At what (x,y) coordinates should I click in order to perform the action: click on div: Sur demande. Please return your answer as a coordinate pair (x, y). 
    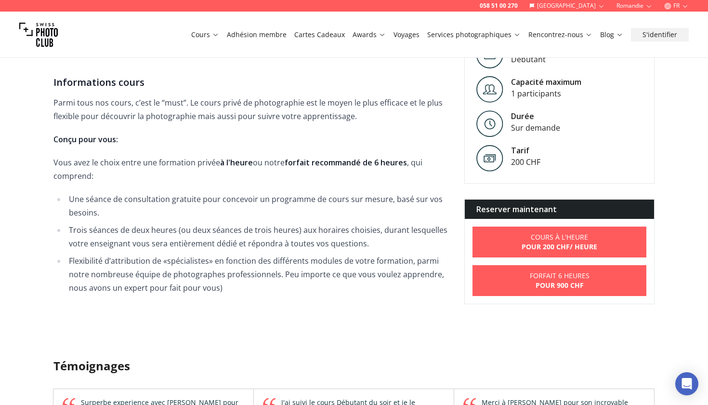
    Looking at the image, I should click on (536, 128).